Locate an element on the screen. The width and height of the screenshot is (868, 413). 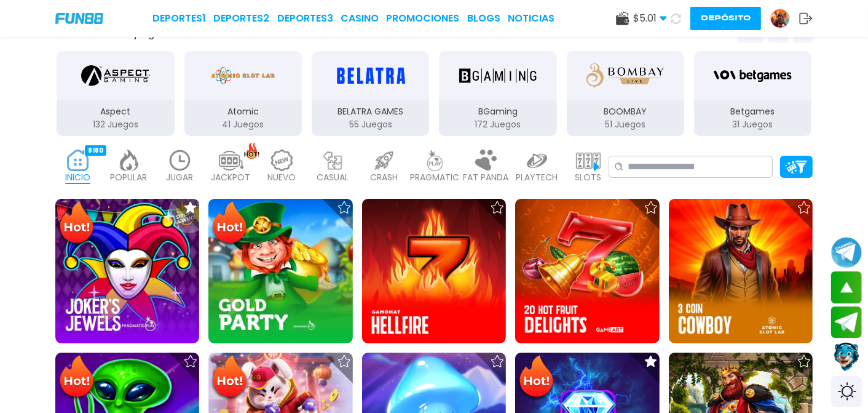
img: Betgames is located at coordinates (753, 75).